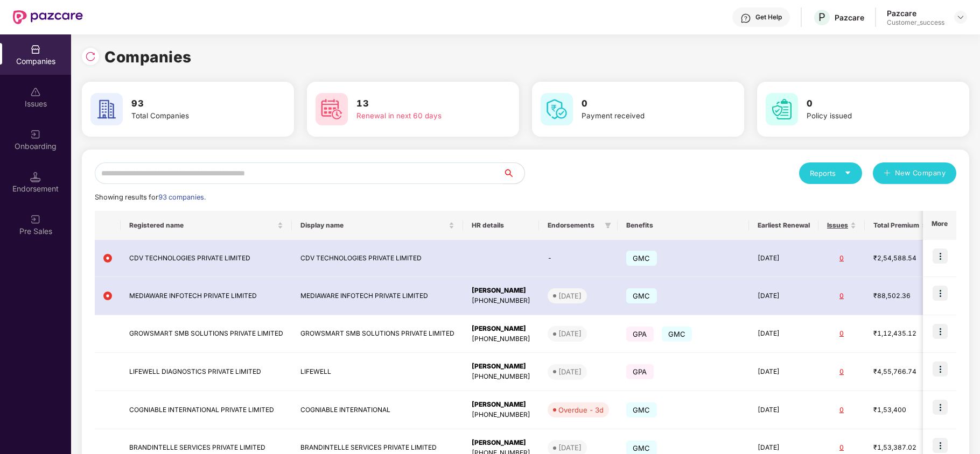 The image size is (980, 454). I want to click on h3: 93, so click(195, 104).